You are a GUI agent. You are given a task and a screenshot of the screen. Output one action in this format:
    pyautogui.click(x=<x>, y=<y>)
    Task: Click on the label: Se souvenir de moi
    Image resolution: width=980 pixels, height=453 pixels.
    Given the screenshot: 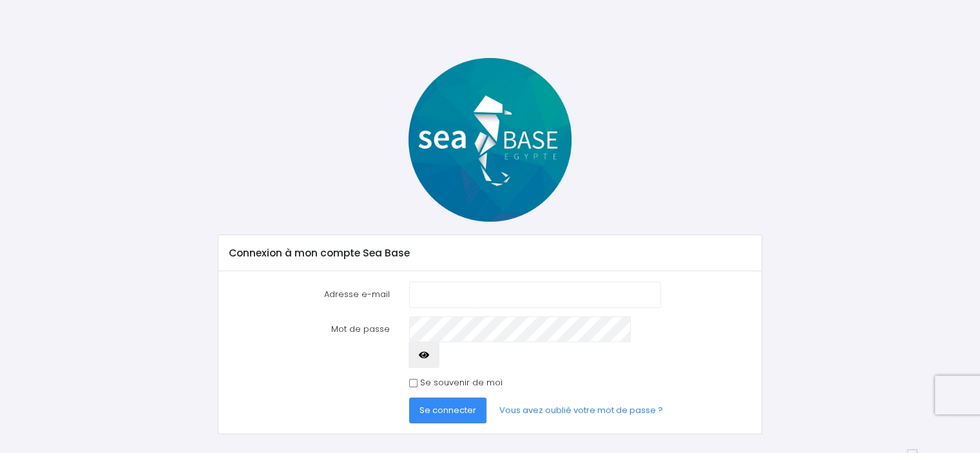 What is the action you would take?
    pyautogui.click(x=461, y=383)
    